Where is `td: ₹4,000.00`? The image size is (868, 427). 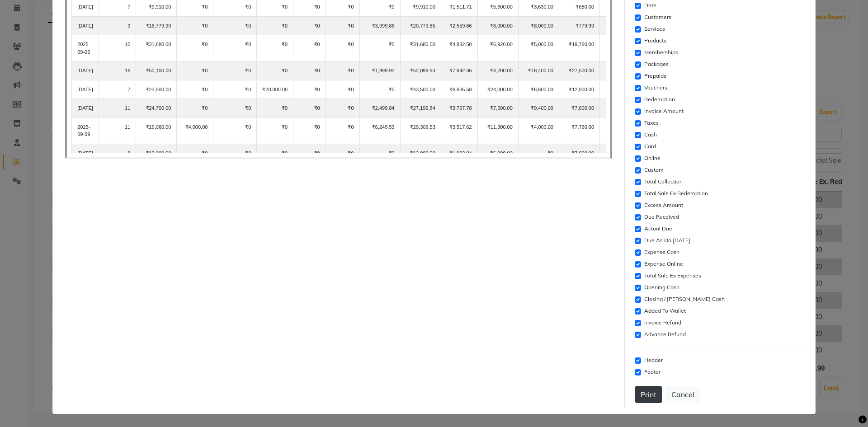
td: ₹4,000.00 is located at coordinates (538, 131).